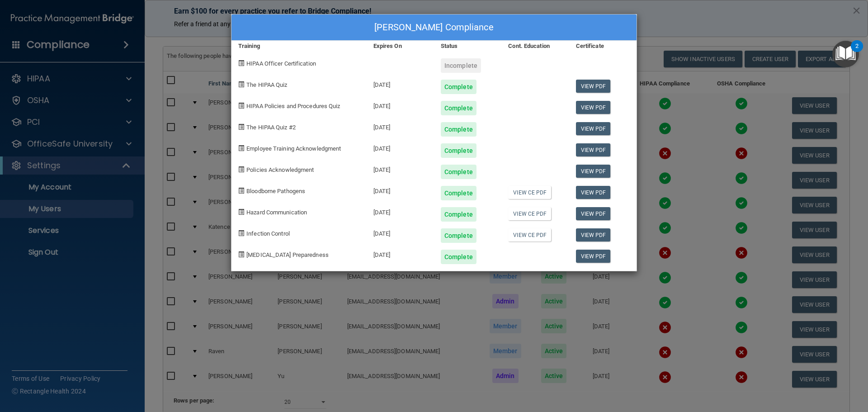 This screenshot has width=868, height=412. Describe the element at coordinates (603, 46) in the screenshot. I see `div: Certificate` at that location.